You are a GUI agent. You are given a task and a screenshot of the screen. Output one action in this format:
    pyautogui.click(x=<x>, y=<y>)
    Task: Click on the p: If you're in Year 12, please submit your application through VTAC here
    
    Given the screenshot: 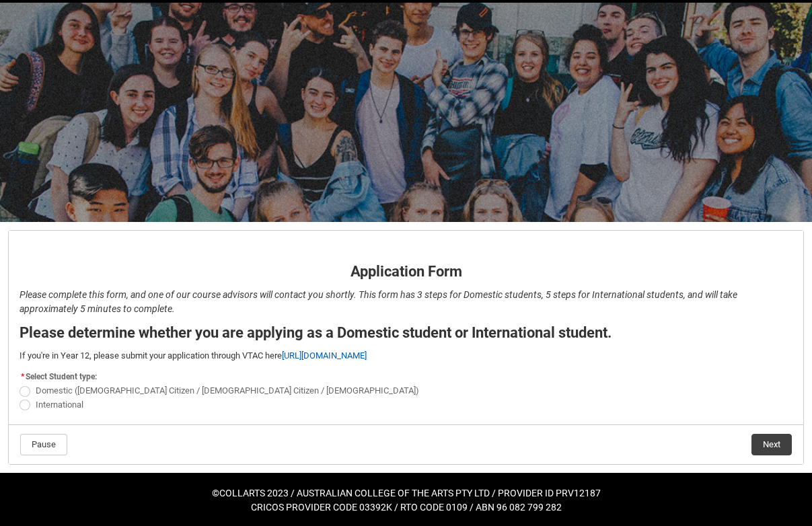 What is the action you would take?
    pyautogui.click(x=406, y=355)
    